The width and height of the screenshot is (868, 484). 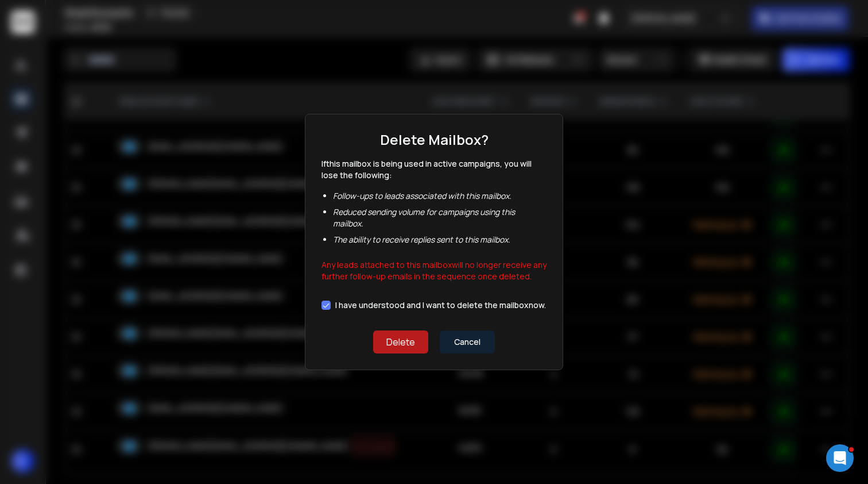 I want to click on li: The ability to receive replies sent to this mailbox ., so click(x=440, y=240).